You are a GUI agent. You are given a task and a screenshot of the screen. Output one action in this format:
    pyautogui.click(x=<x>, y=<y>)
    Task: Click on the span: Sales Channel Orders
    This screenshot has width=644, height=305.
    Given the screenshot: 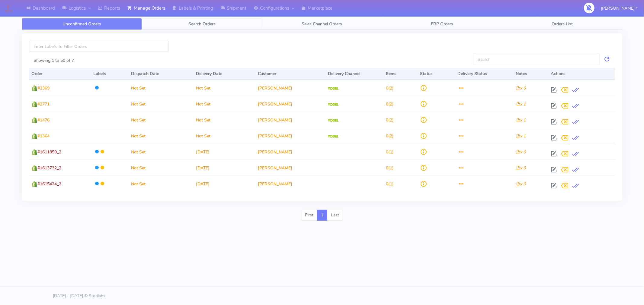 What is the action you would take?
    pyautogui.click(x=322, y=24)
    